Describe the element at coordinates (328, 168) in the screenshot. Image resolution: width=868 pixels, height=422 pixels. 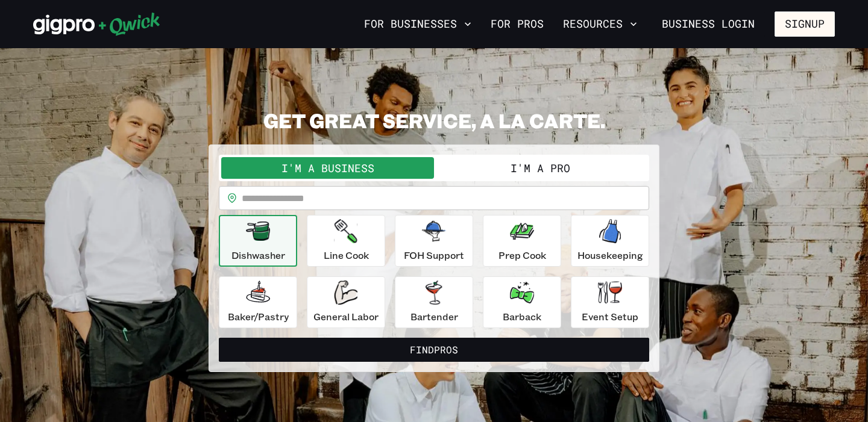
I see `button: I'm a Business` at that location.